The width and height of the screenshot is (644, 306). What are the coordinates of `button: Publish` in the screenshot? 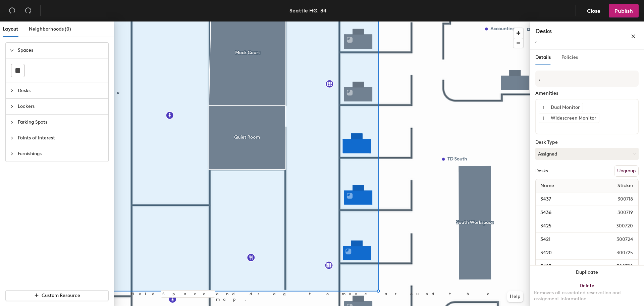 It's located at (624, 11).